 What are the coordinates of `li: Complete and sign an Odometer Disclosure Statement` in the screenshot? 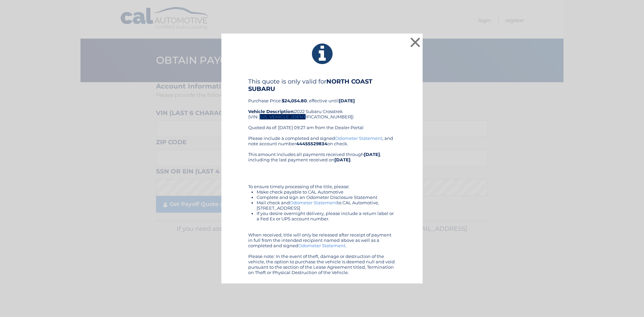 It's located at (326, 198).